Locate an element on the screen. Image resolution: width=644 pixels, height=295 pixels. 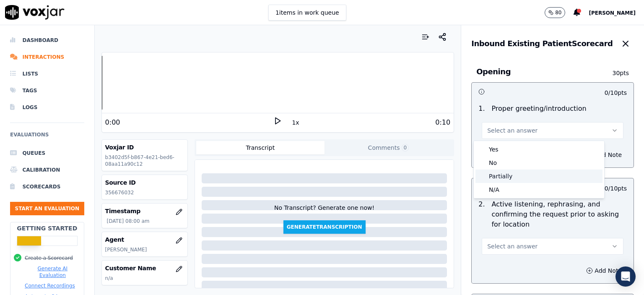
li: Dashboard is located at coordinates (47, 40).